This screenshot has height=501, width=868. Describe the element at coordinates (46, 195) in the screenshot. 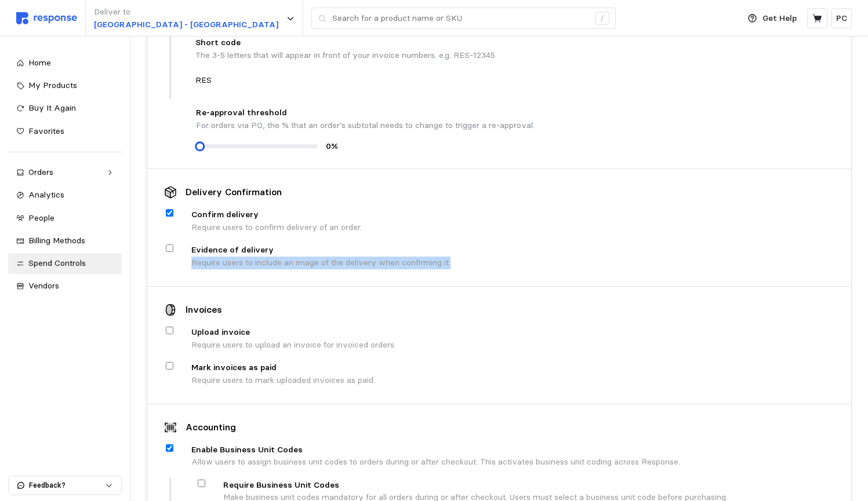

I see `span: Analytics` at that location.